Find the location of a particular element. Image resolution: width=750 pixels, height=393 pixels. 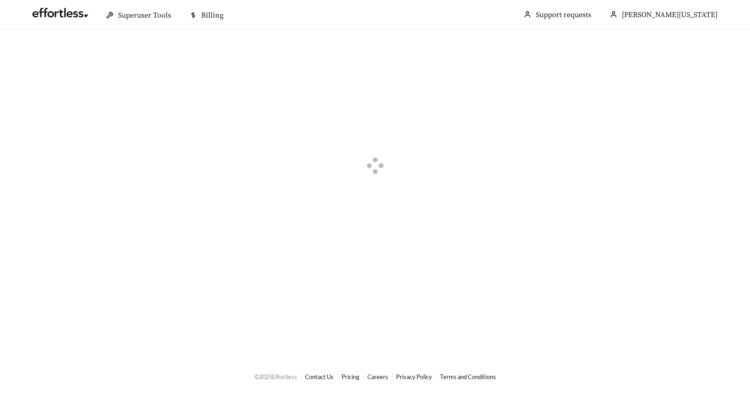

a: Pricing is located at coordinates (350, 376).